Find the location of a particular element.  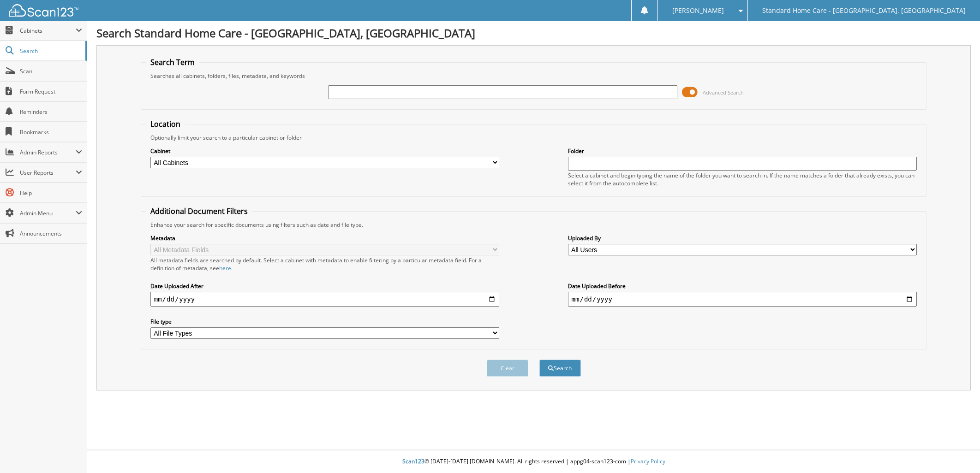

span: Scan123 is located at coordinates (413, 462).